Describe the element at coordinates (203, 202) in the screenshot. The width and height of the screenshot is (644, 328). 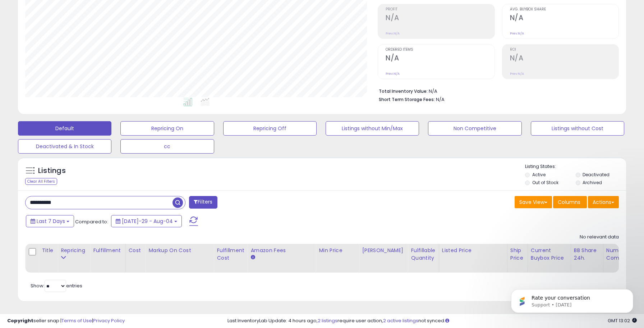
I see `button: Filters` at that location.